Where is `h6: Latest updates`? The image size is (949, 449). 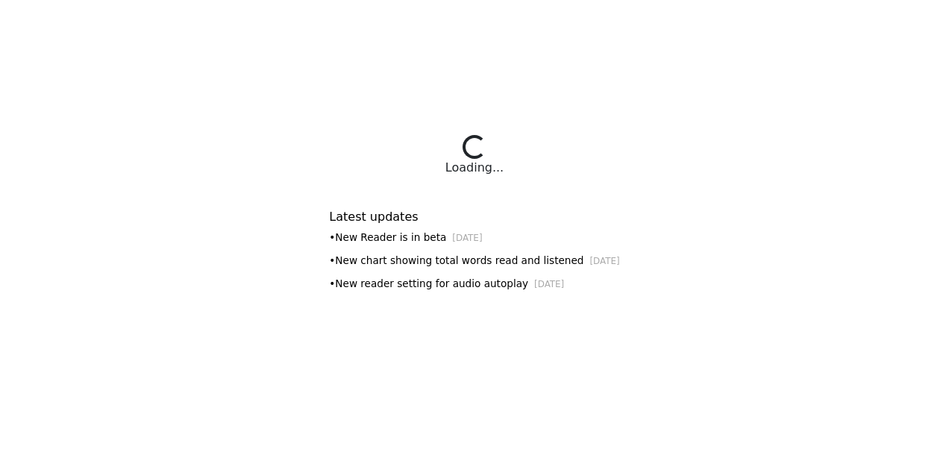
h6: Latest updates is located at coordinates (474, 216).